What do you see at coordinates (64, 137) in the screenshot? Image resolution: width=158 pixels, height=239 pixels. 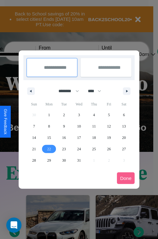 I see `button: 16` at bounding box center [64, 137].